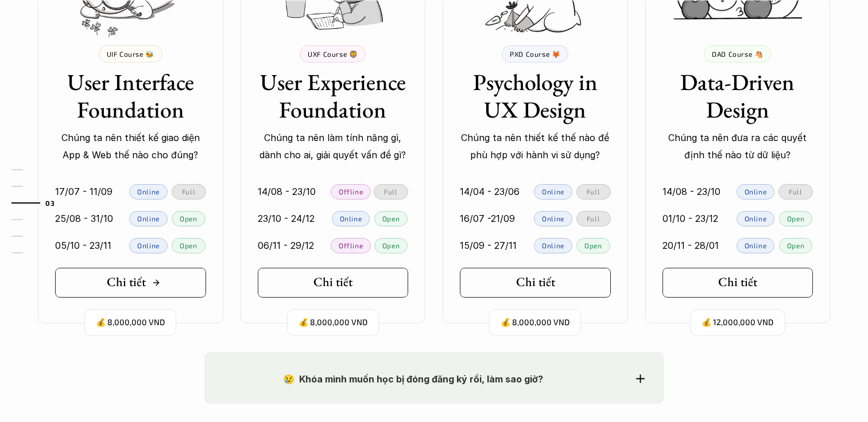 The width and height of the screenshot is (868, 422). Describe the element at coordinates (690, 245) in the screenshot. I see `p: 20/11 - 28/01` at that location.